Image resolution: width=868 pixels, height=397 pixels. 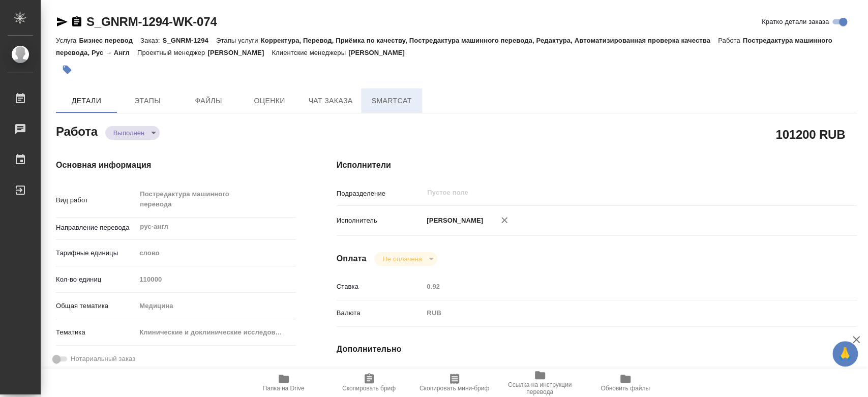 I want to click on p: Проектный менеджер, so click(x=173, y=52).